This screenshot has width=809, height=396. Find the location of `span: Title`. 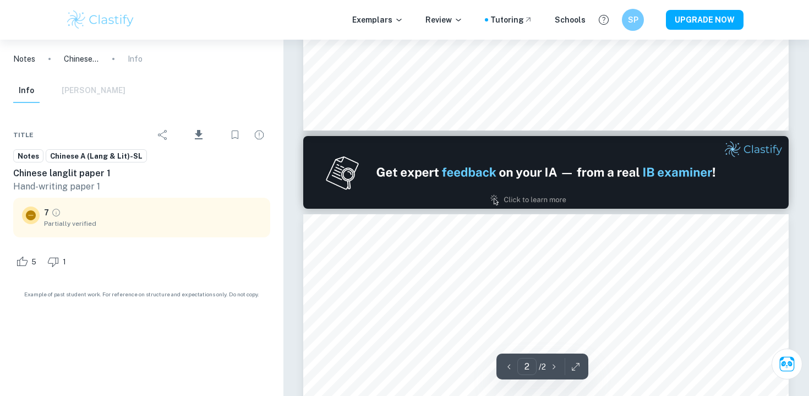

span: Title is located at coordinates (23, 135).